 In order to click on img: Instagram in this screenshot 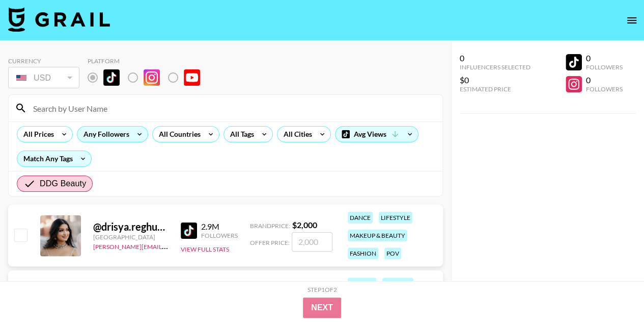, I will do `click(151, 78)`.